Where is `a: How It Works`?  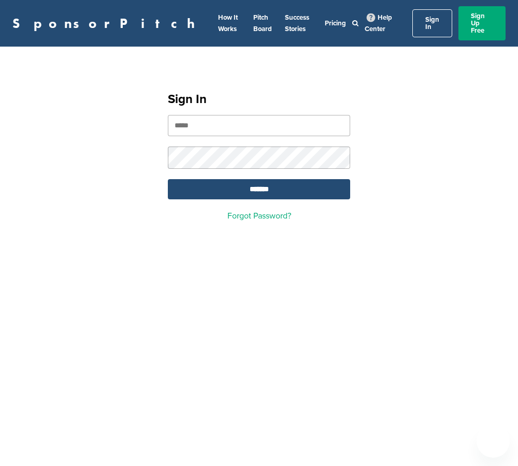 a: How It Works is located at coordinates (228, 23).